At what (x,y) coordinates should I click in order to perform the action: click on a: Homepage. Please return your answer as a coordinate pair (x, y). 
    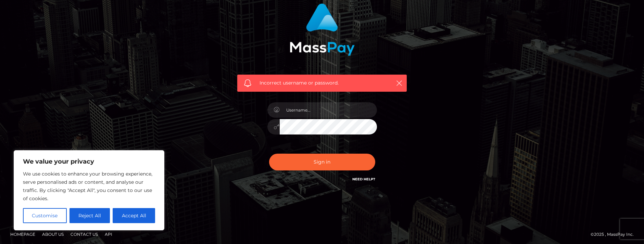
    Looking at the image, I should click on (23, 234).